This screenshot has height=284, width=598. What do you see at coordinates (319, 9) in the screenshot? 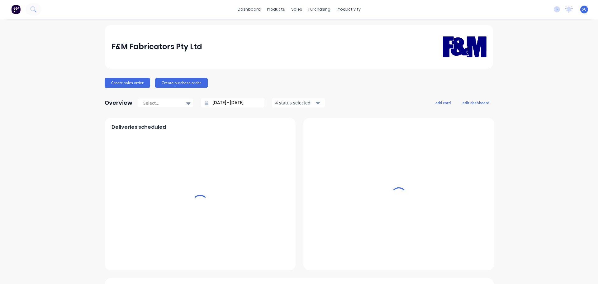
I see `div: purchasing` at bounding box center [319, 9].